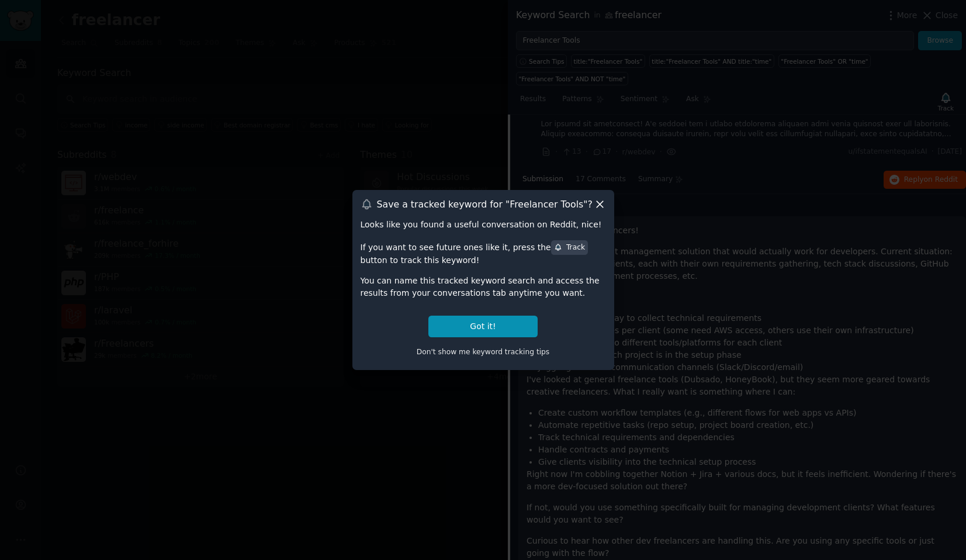 The image size is (966, 560). I want to click on button: Got it!, so click(483, 326).